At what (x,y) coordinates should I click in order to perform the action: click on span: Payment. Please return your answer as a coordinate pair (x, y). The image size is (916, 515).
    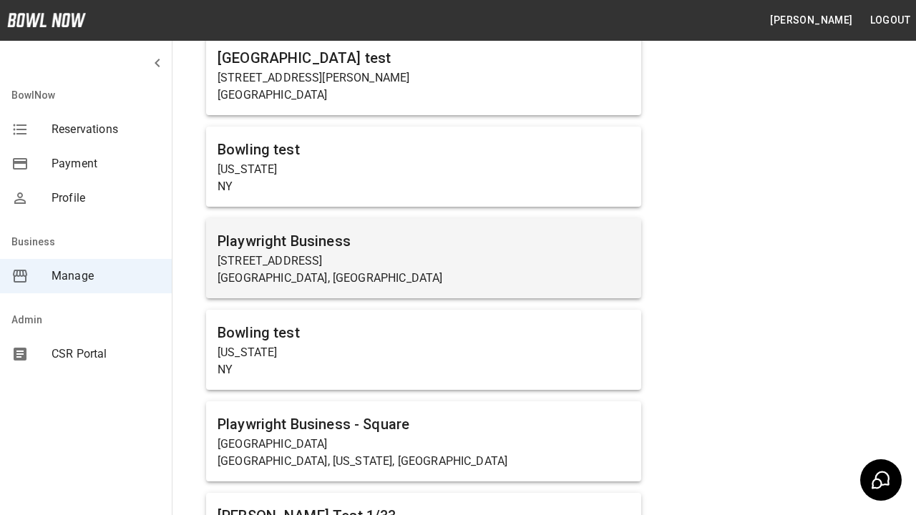
    Looking at the image, I should click on (106, 164).